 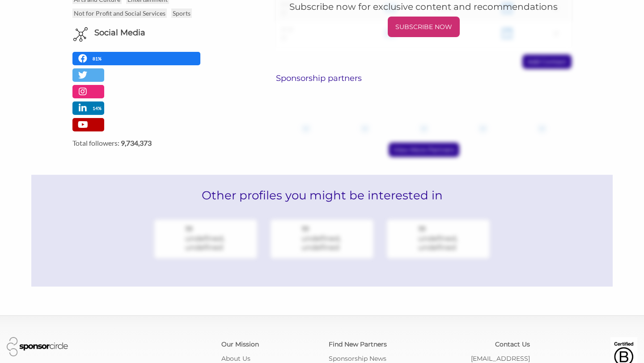 What do you see at coordinates (98, 58) in the screenshot?
I see `p: 81%` at bounding box center [98, 58].